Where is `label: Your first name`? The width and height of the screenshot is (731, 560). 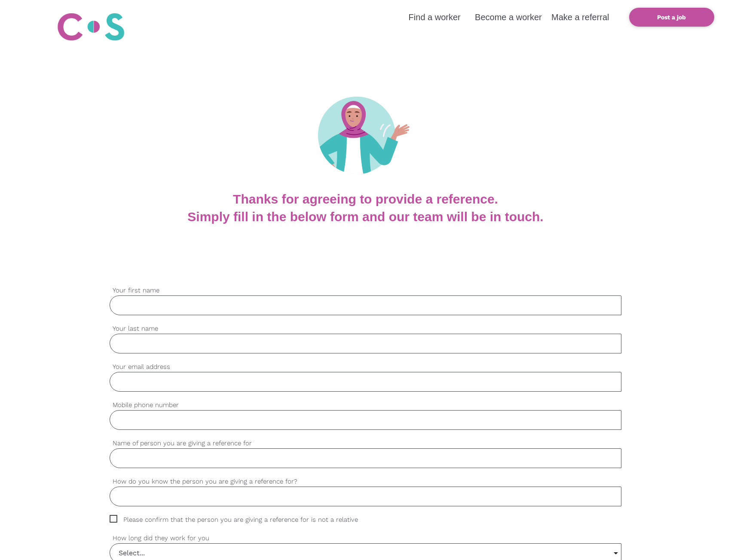 label: Your first name is located at coordinates (365, 291).